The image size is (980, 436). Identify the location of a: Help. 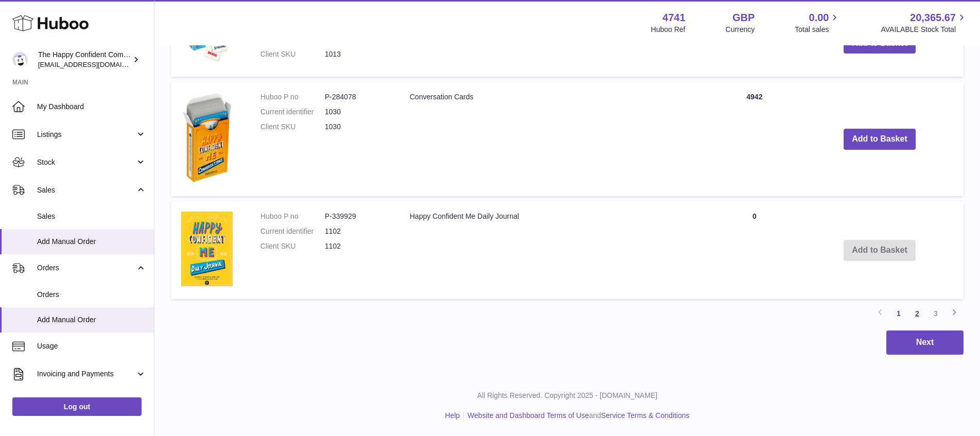
(452, 416).